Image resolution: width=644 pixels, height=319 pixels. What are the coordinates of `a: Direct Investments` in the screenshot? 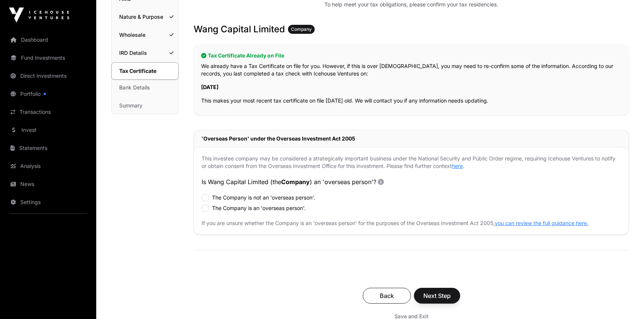 It's located at (48, 76).